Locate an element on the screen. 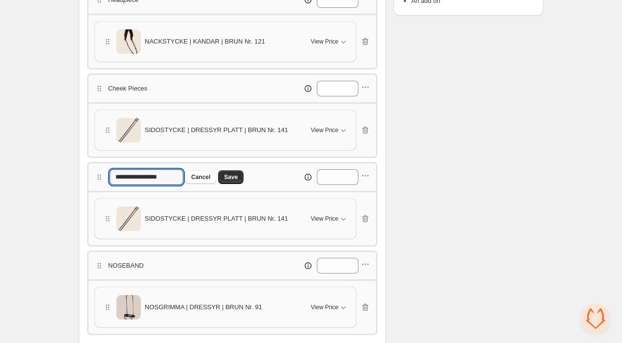 The width and height of the screenshot is (622, 343). p: NOSEBAND is located at coordinates (126, 265).